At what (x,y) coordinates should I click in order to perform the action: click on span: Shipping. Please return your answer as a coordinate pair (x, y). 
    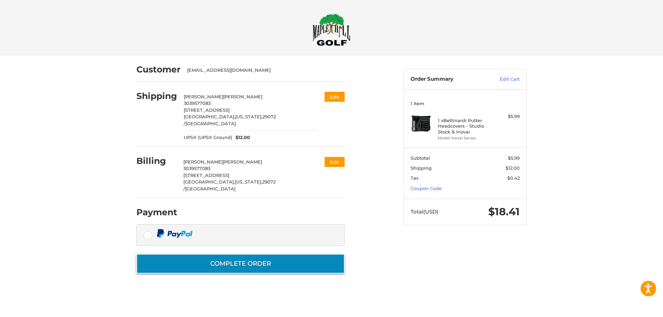
    Looking at the image, I should click on (421, 168).